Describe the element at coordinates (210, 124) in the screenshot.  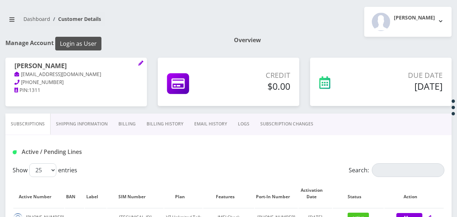
I see `a: EMAIL HISTORY` at that location.